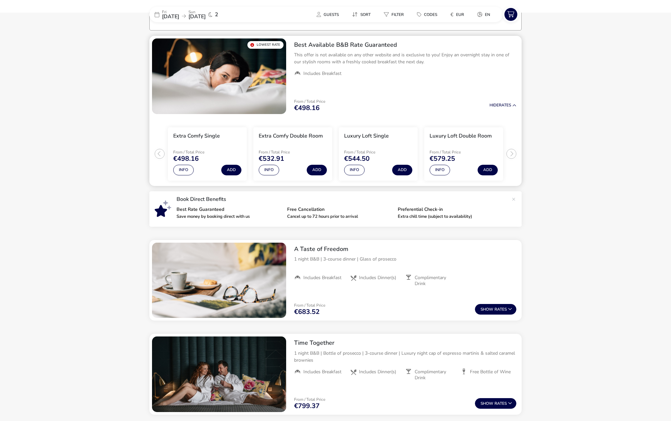 The width and height of the screenshot is (671, 421). What do you see at coordinates (405, 59) in the screenshot?
I see `div: Best Available B&B Rate GuaranteedThis offer is not available on any other website and is exclusi...` at bounding box center [405, 59].